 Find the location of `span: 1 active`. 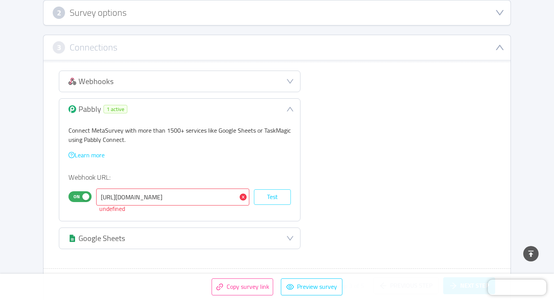

span: 1 active is located at coordinates (115, 109).